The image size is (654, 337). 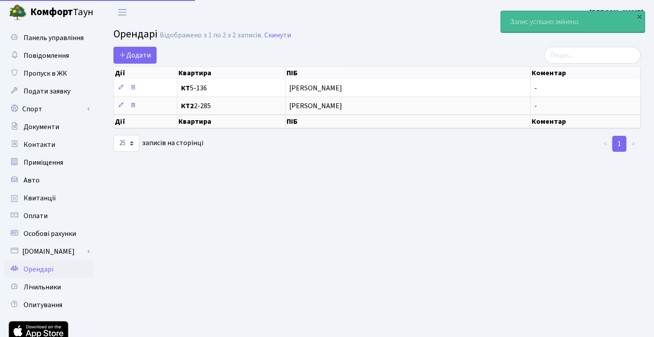 What do you see at coordinates (46, 56) in the screenshot?
I see `span: Повідомлення` at bounding box center [46, 56].